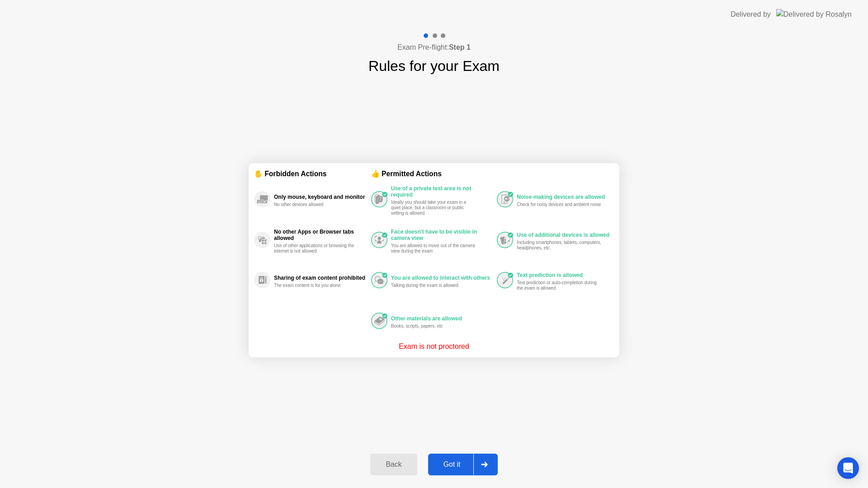 The width and height of the screenshot is (868, 488). Describe the element at coordinates (442, 235) in the screenshot. I see `div: Face doesn't have to be visible in camera view` at that location.